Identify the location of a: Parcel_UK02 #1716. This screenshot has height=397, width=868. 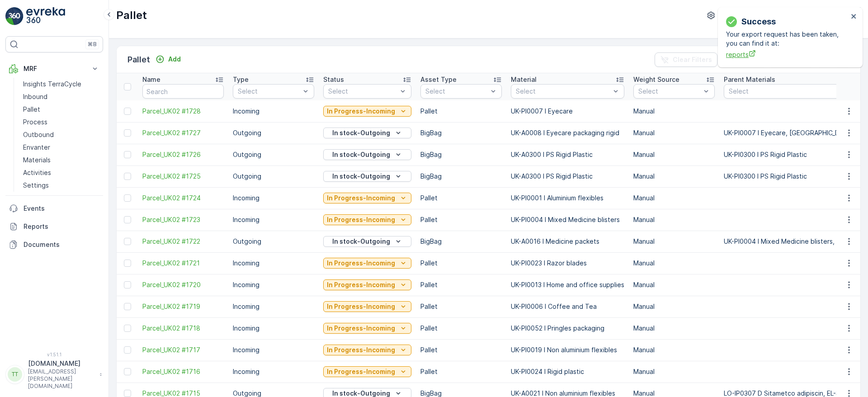
(183, 371).